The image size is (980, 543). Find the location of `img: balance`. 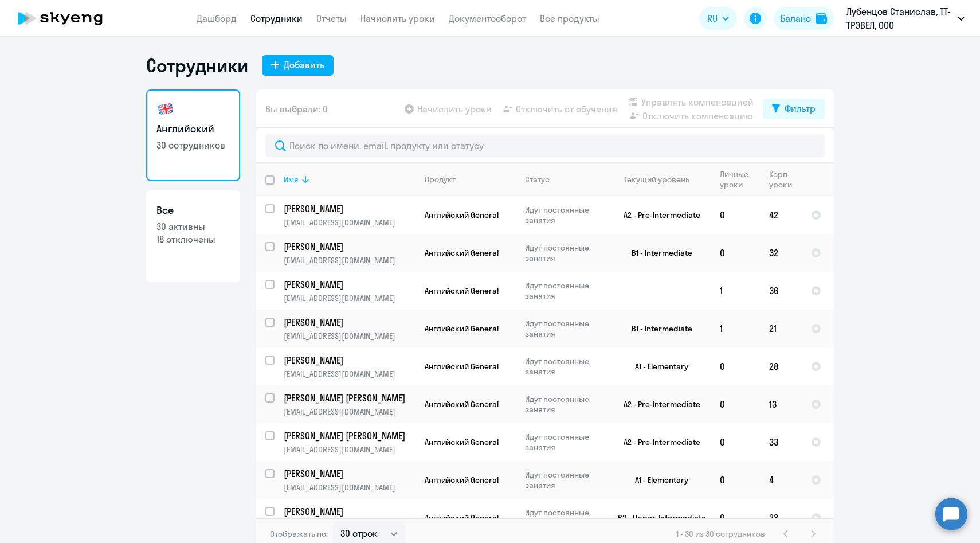

img: balance is located at coordinates (821, 18).